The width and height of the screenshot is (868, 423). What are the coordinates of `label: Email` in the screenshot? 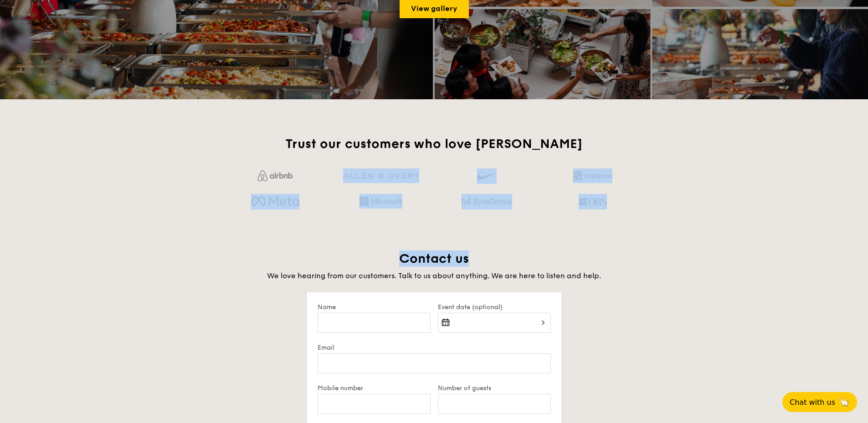 It's located at (434, 348).